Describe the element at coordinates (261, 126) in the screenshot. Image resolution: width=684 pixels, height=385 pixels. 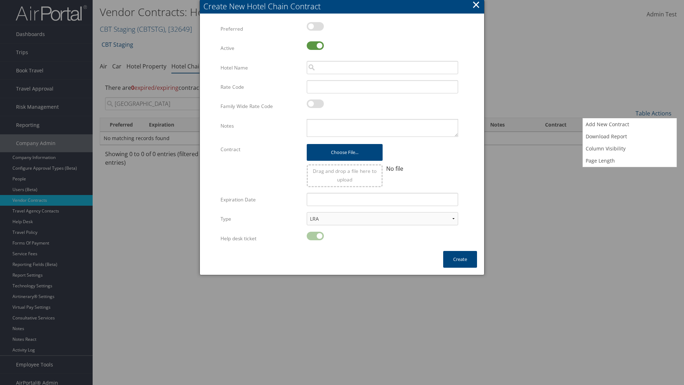
I see `label: Notes` at that location.